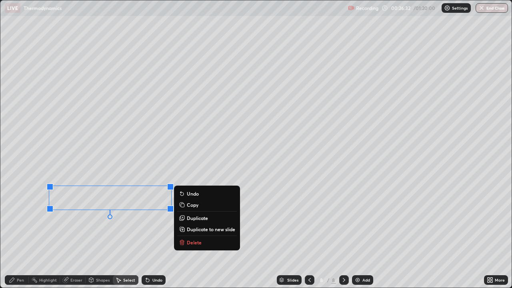 The image size is (512, 288). Describe the element at coordinates (207, 205) in the screenshot. I see `button: Copy` at that location.